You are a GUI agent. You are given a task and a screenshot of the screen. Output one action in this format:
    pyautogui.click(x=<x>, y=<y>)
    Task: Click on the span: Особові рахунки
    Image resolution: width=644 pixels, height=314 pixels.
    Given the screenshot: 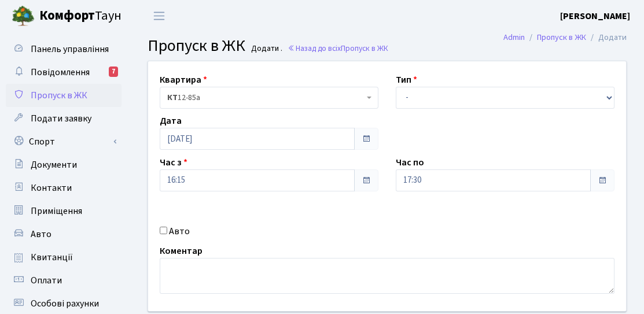 What is the action you would take?
    pyautogui.click(x=64, y=303)
    